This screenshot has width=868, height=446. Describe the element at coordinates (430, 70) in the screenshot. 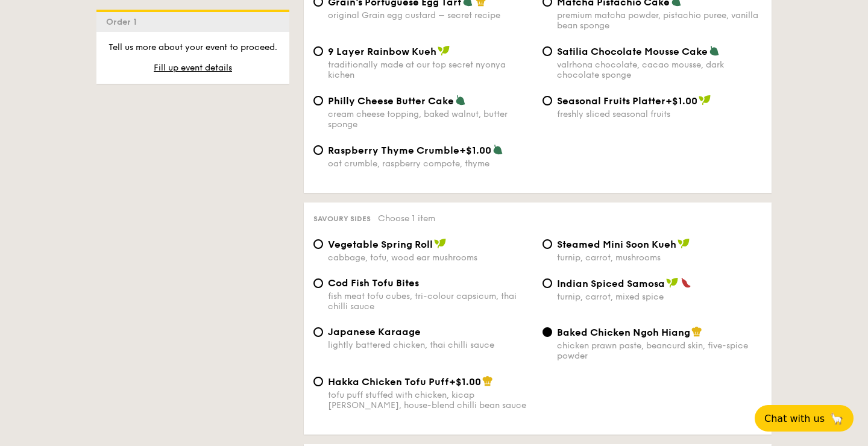

I see `div: traditionally made at our top secret nyonya kichen` at that location.